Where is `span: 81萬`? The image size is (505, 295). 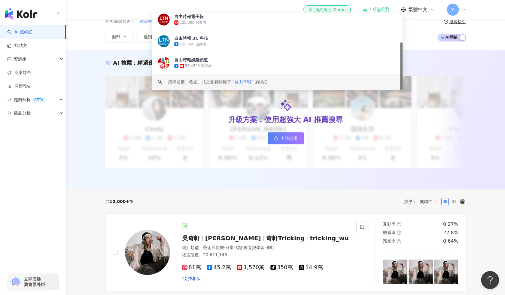
span: 81萬 is located at coordinates (191, 267).